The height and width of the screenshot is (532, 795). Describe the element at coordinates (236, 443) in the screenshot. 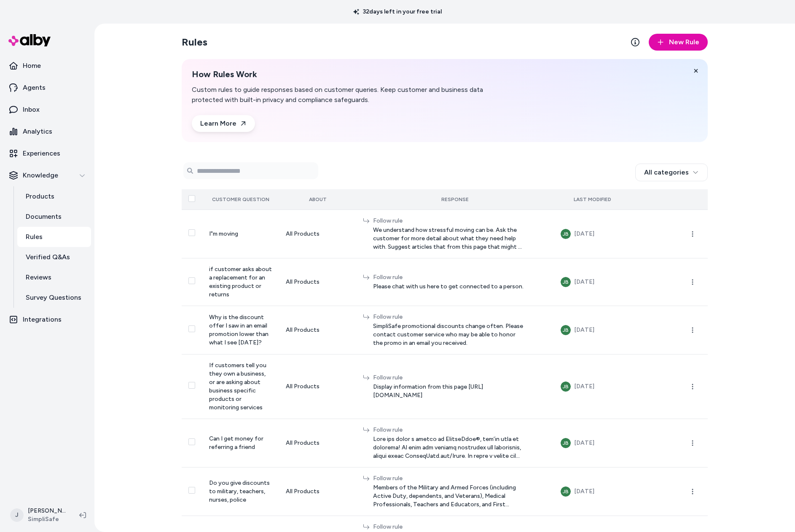

I see `span: Can I get money for referring a friend` at that location.